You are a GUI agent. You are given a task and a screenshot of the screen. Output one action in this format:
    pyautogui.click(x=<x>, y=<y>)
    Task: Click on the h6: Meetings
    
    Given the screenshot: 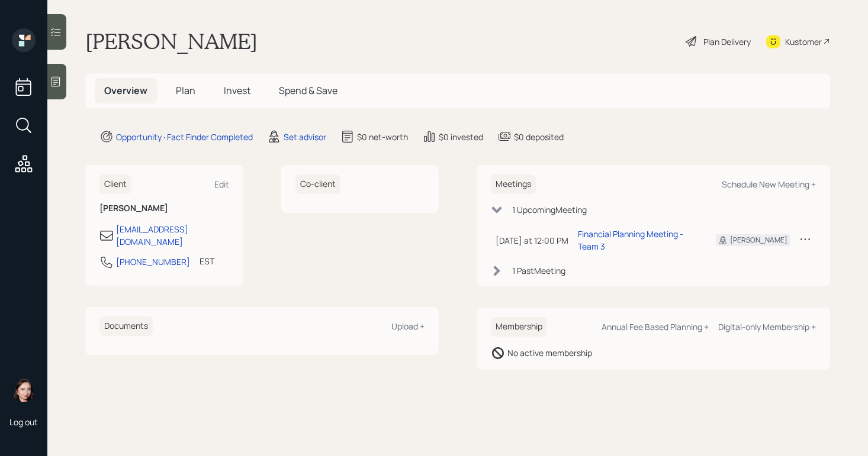 What is the action you would take?
    pyautogui.click(x=513, y=184)
    